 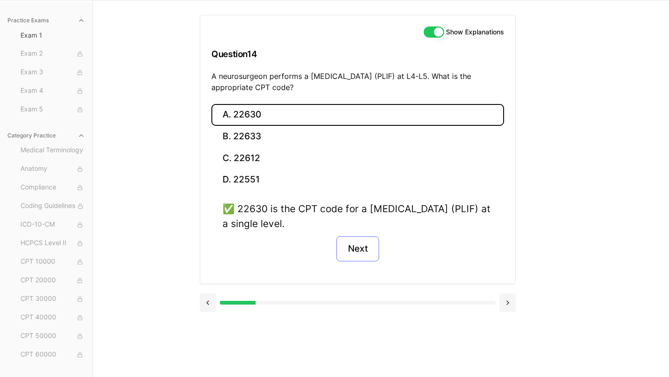 What do you see at coordinates (53, 35) in the screenshot?
I see `span: Exam 1` at bounding box center [53, 35].